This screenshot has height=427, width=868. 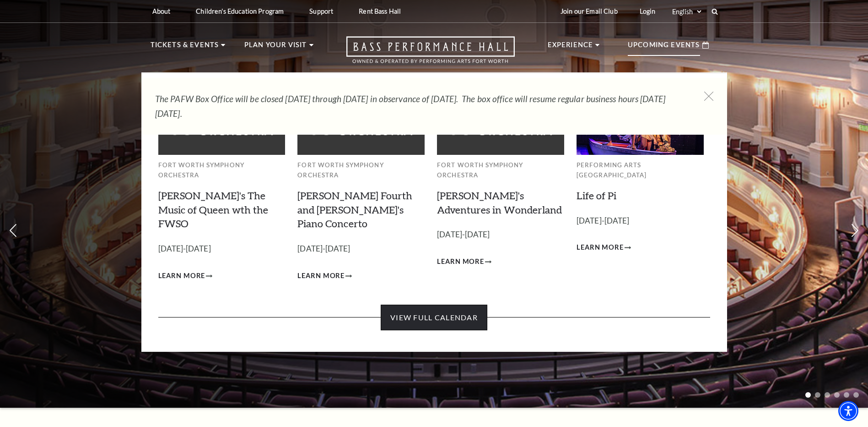 I want to click on a: Learn More Windborne's The Music of Queen wth the FWSO, so click(x=185, y=276).